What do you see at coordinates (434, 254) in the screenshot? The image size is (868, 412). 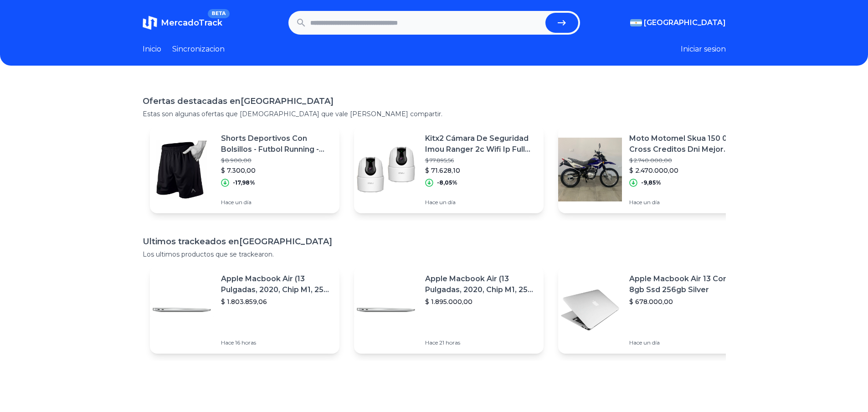 I see `p: Los ultimos productos que se trackearon.` at bounding box center [434, 254].